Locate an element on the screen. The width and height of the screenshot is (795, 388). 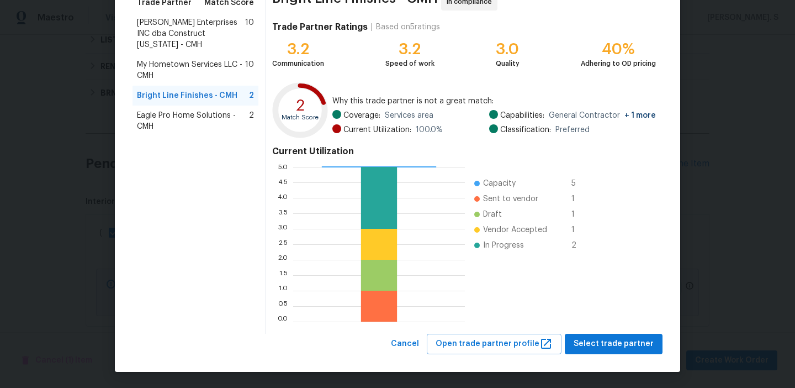
span: Eagle Pro Home Solutions - CMH is located at coordinates (193, 121).